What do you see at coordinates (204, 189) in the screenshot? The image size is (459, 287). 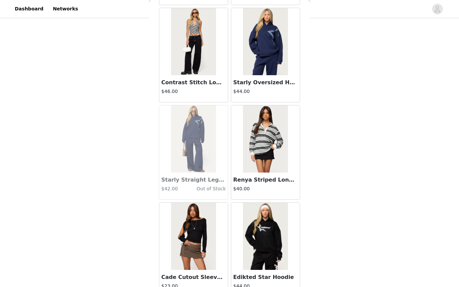 I see `h4: Out of Stock` at bounding box center [204, 189].